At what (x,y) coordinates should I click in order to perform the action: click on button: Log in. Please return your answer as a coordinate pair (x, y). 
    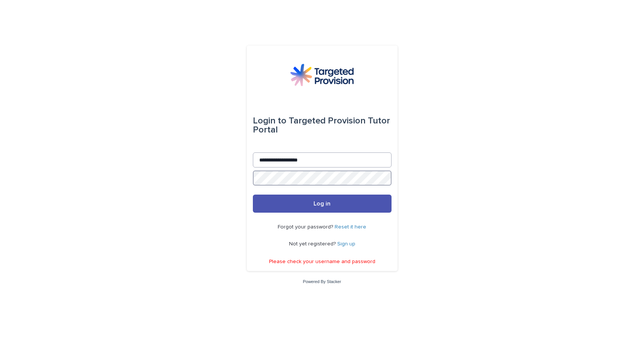
    Looking at the image, I should click on (322, 204).